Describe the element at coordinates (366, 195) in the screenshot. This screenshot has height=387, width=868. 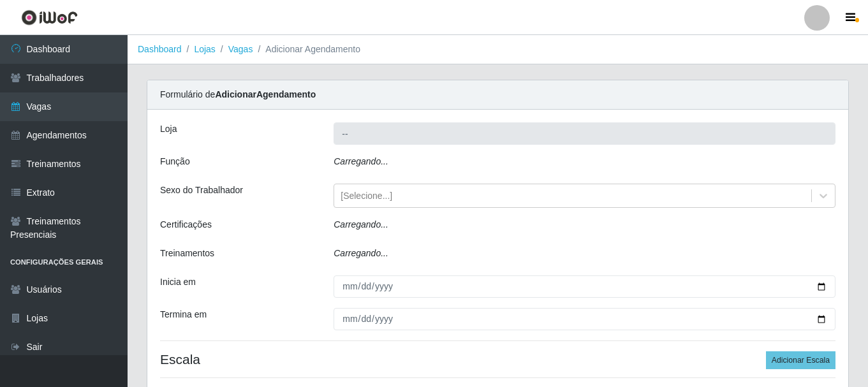
I see `div: [Selecione...]` at that location.